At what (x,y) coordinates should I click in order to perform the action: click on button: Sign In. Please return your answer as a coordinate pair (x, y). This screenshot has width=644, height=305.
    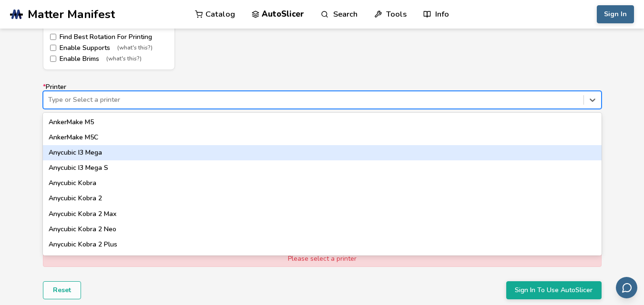
    Looking at the image, I should click on (616, 14).